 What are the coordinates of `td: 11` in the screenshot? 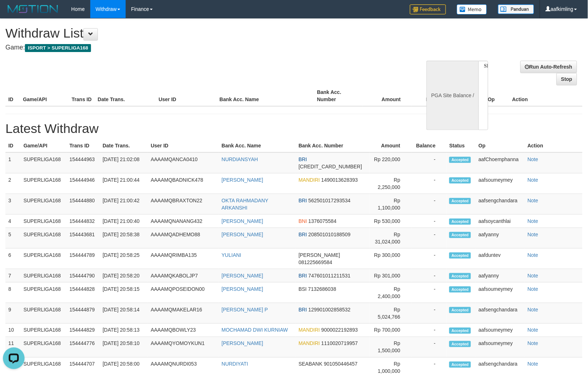 It's located at (13, 347).